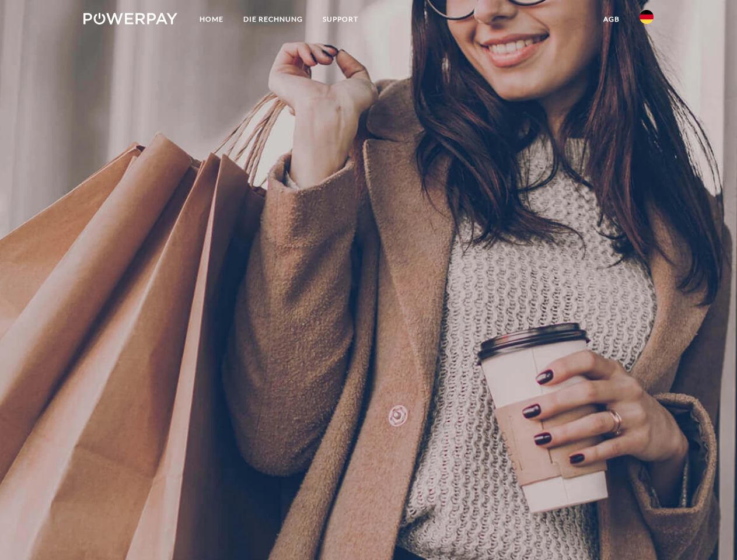 This screenshot has height=560, width=737. Describe the element at coordinates (273, 19) in the screenshot. I see `a: DIE RECHNUNG` at that location.